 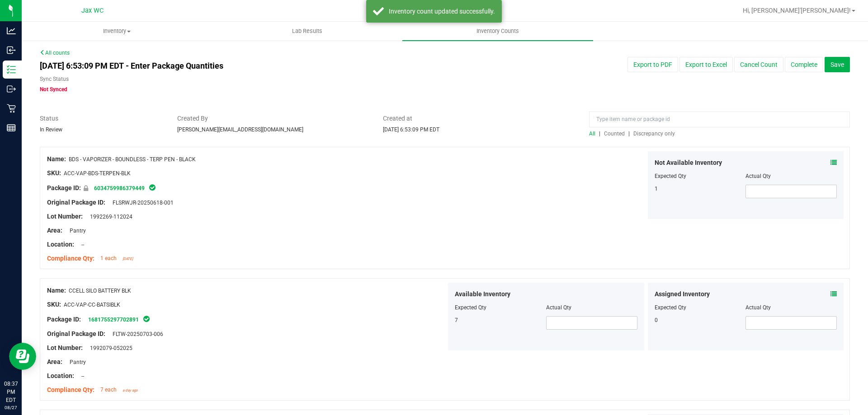 What do you see at coordinates (51, 130) in the screenshot?
I see `span: In Review` at bounding box center [51, 130].